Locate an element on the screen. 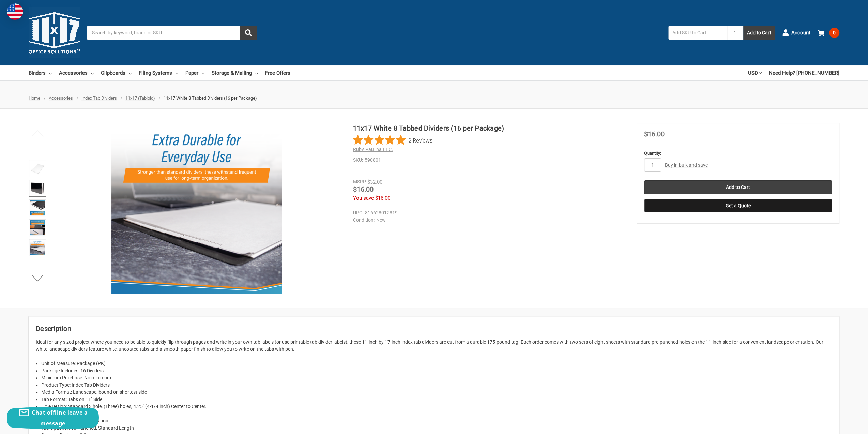 This screenshot has width=868, height=434. dd: 590801 is located at coordinates (489, 160).